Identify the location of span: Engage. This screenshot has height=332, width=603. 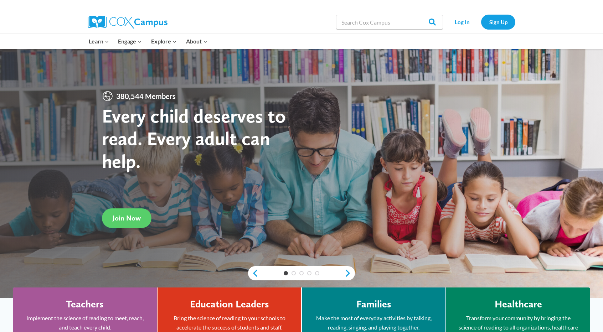
(130, 41).